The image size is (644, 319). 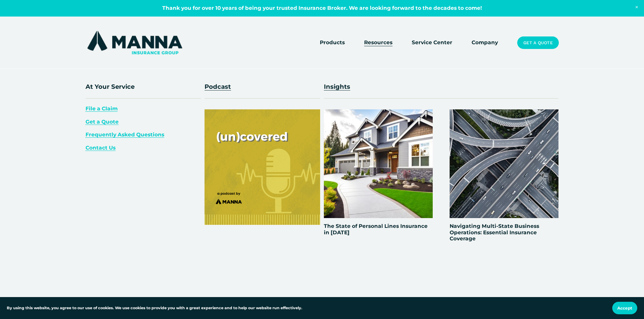 I want to click on a: Service Center, so click(x=432, y=43).